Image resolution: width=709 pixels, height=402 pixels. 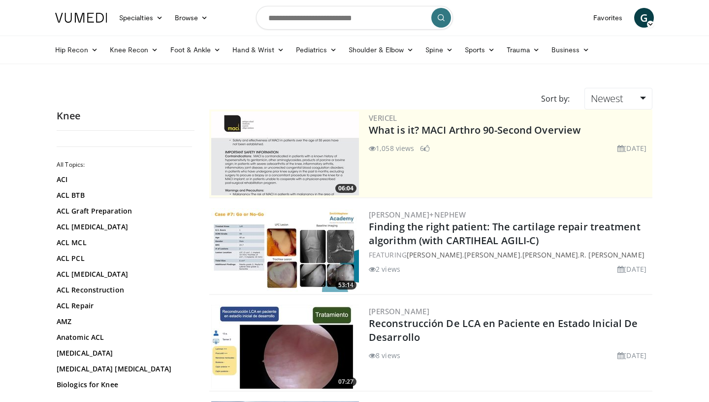 What do you see at coordinates (425, 148) in the screenshot?
I see `li: 6` at bounding box center [425, 148].